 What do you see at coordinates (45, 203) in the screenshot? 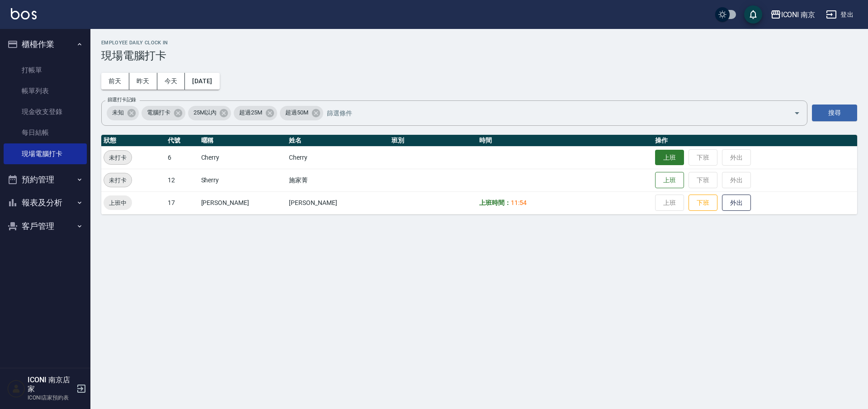
I see `button: 報表及分析` at bounding box center [45, 203].